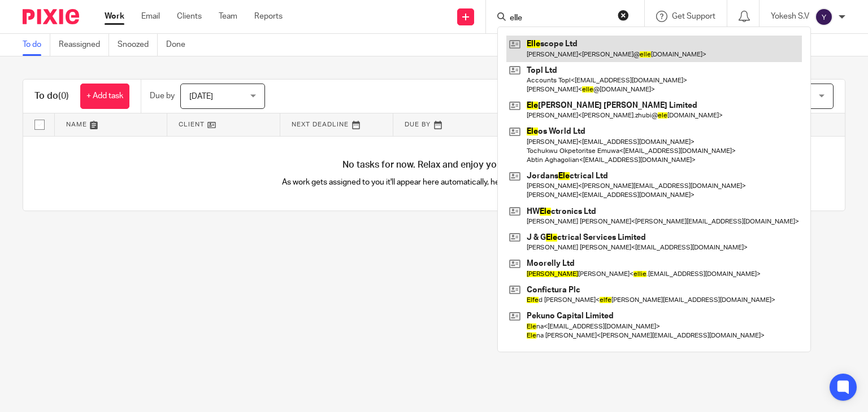 The height and width of the screenshot is (412, 868). Describe the element at coordinates (36, 45) in the screenshot. I see `a: To do` at that location.